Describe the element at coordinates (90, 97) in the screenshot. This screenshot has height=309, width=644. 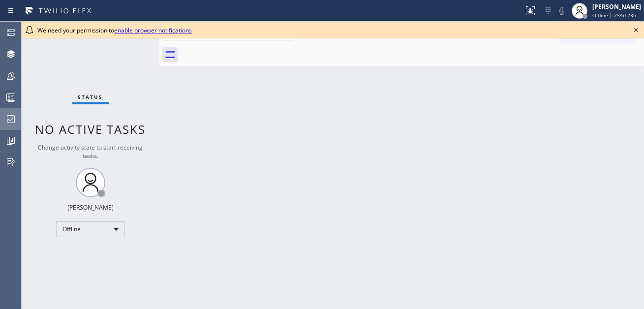
I see `span: Status` at that location.